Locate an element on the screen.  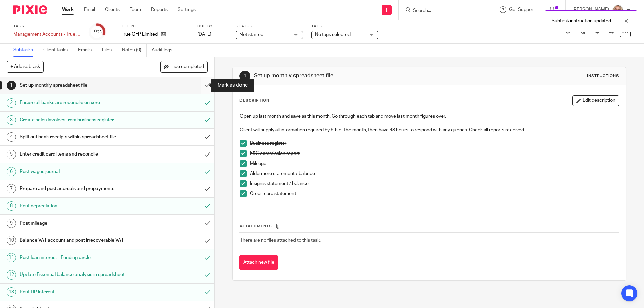
small: /23 is located at coordinates (99, 32).